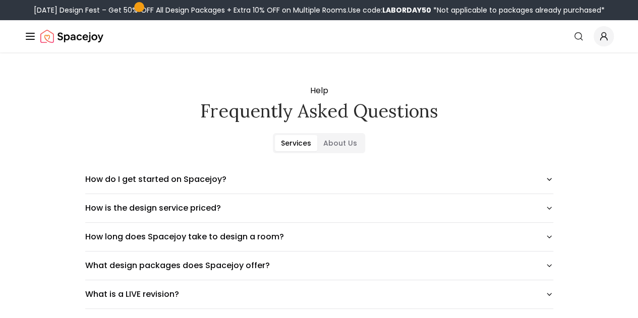 This screenshot has width=638, height=318. What do you see at coordinates (319, 208) in the screenshot?
I see `button: How is the design service priced?` at bounding box center [319, 208].